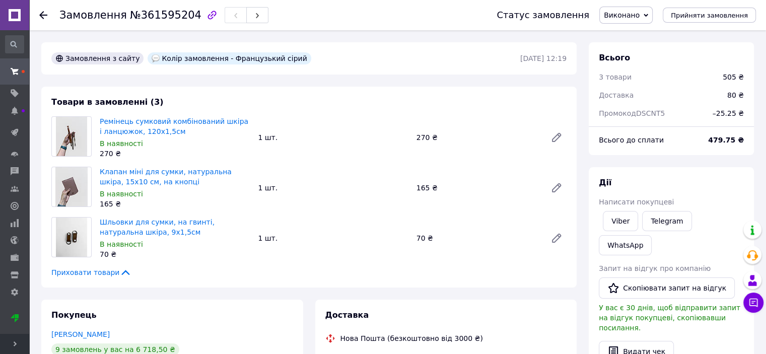 The height and width of the screenshot is (354, 766). I want to click on span: №361595204, so click(166, 15).